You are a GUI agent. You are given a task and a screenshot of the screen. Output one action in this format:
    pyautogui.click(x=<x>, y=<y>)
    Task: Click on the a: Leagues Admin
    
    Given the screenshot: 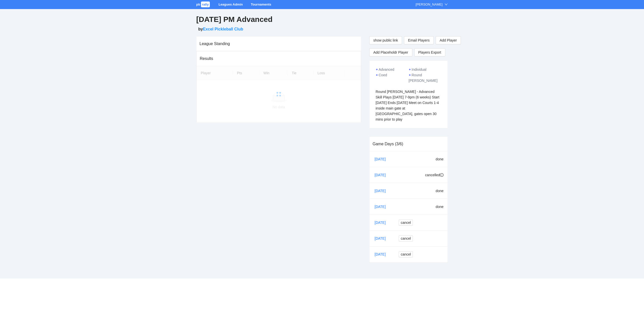 What is the action you would take?
    pyautogui.click(x=231, y=4)
    